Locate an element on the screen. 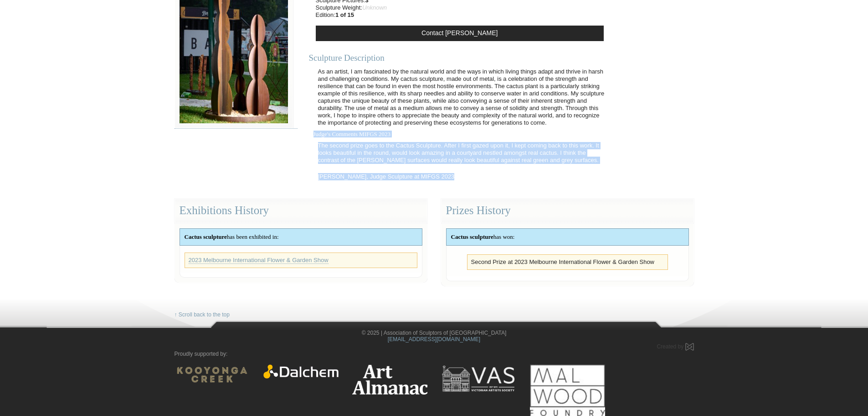 The image size is (868, 416). p: As an artist, I am fascinated by the natural world and the ways in which living things adapt and ... is located at coordinates (462, 97).